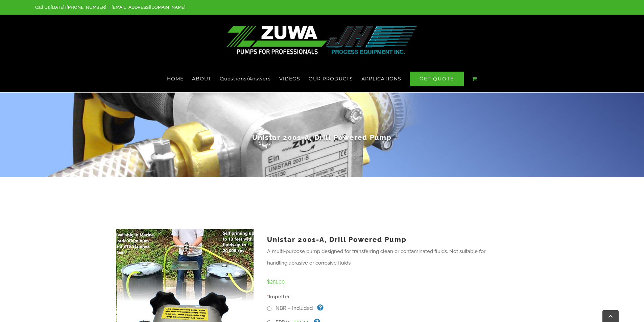 The width and height of the screenshot is (644, 322). What do you see at coordinates (386, 257) in the screenshot?
I see `p: A multi-purpose pump designed for transferring clean or contaminated fluids. Not suitable for han...` at bounding box center [386, 257].